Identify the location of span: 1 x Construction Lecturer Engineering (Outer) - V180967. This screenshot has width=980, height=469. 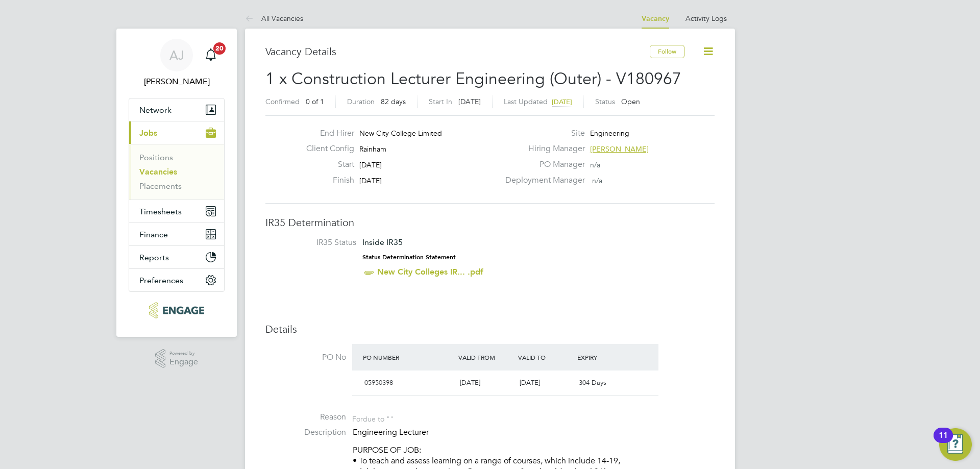
(473, 79).